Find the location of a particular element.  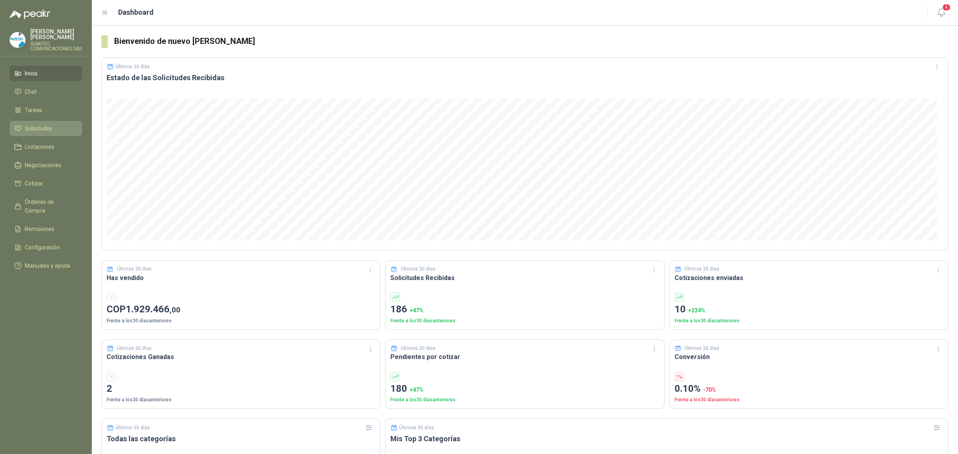

a: Manuales y ayuda is located at coordinates (46, 266).